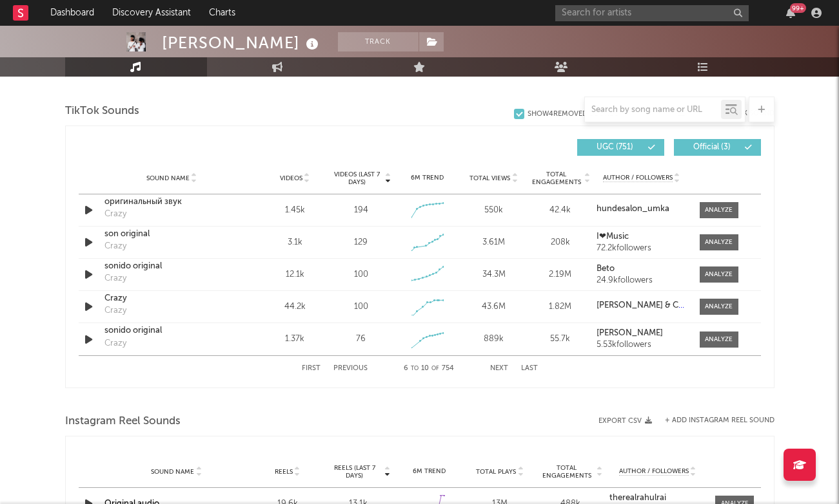 The image size is (839, 504). I want to click on strong: Beto, so click(605, 269).